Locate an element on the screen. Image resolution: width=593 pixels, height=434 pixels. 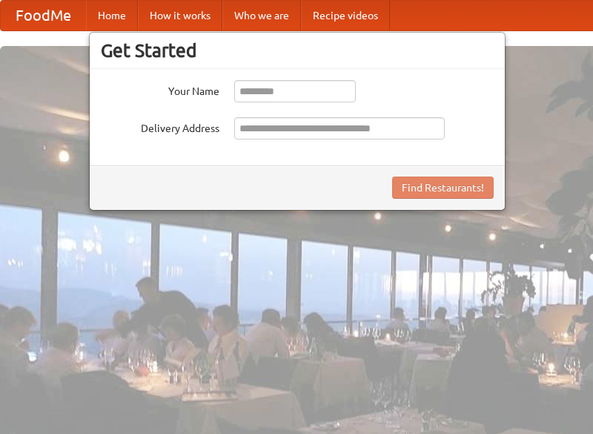
a: How it works is located at coordinates (180, 16).